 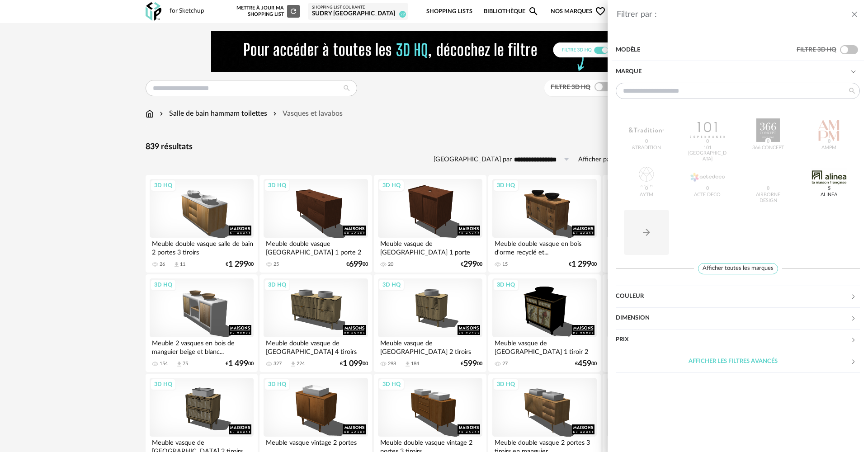 I want to click on button: close drawer, so click(x=854, y=15).